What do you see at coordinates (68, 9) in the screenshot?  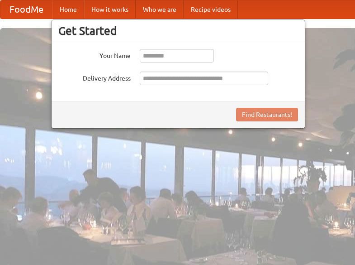 I see `a: Home` at bounding box center [68, 9].